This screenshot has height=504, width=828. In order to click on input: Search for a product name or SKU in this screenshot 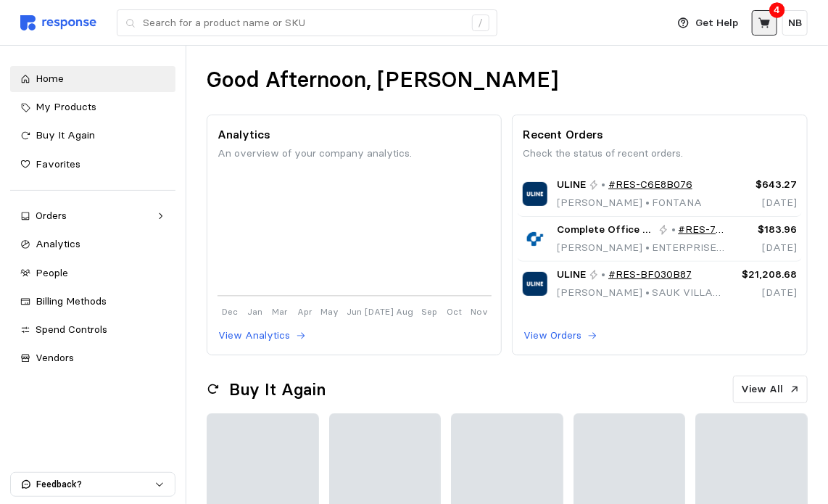, I will do `click(303, 23)`.